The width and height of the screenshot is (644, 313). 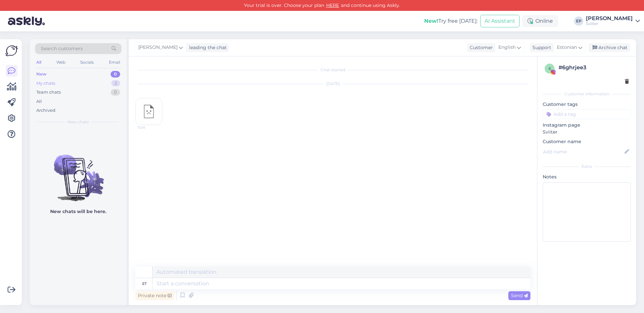 I want to click on div: EP, so click(x=578, y=21).